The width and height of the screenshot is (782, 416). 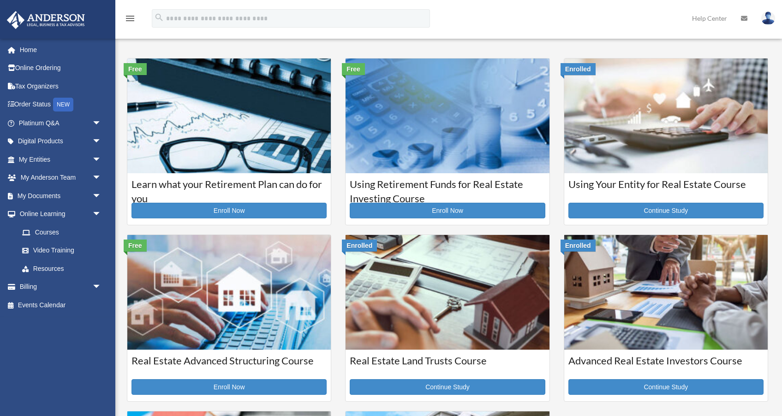 I want to click on a: Billingarrow_drop_down, so click(x=61, y=287).